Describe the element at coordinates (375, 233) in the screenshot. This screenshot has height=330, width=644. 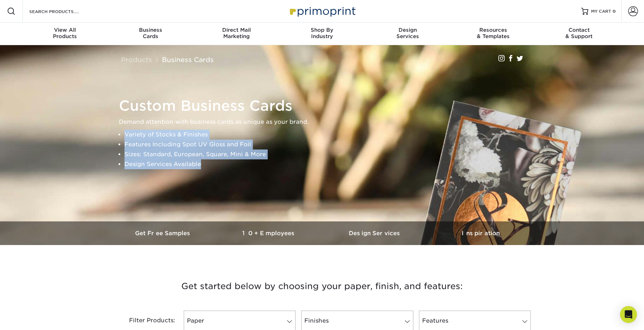
I see `a: Design Services` at that location.